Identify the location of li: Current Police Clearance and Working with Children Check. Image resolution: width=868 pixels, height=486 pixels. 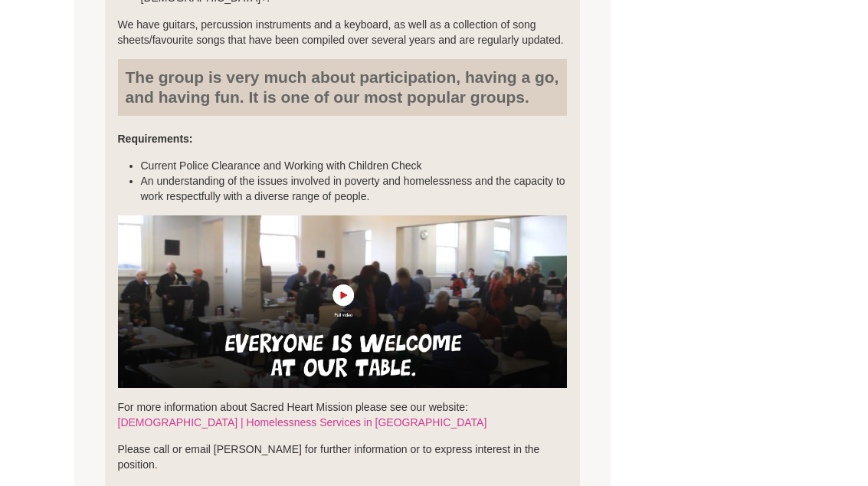
(362, 166).